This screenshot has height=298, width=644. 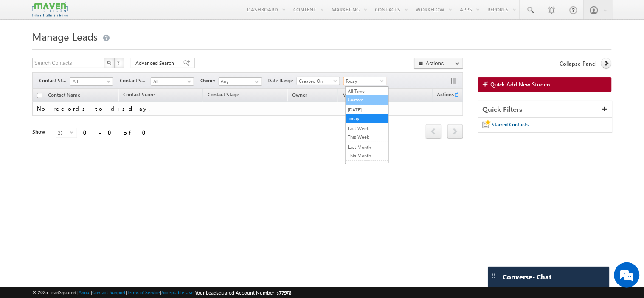 I want to click on span: © 2025 LeadSquared | | | | |, so click(x=161, y=293).